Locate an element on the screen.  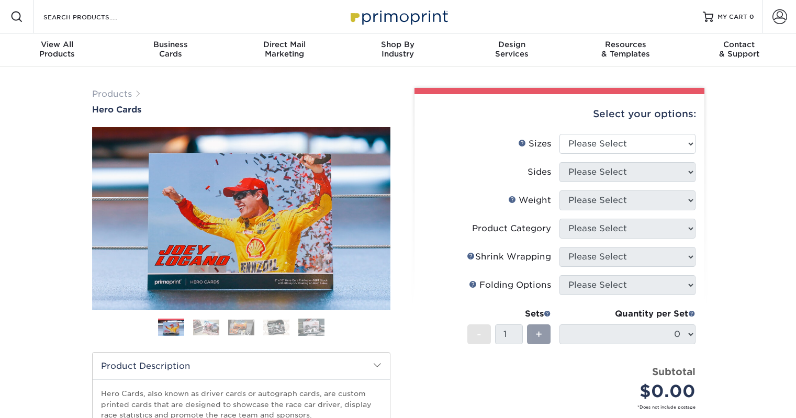
span: MY CART is located at coordinates (732, 17).